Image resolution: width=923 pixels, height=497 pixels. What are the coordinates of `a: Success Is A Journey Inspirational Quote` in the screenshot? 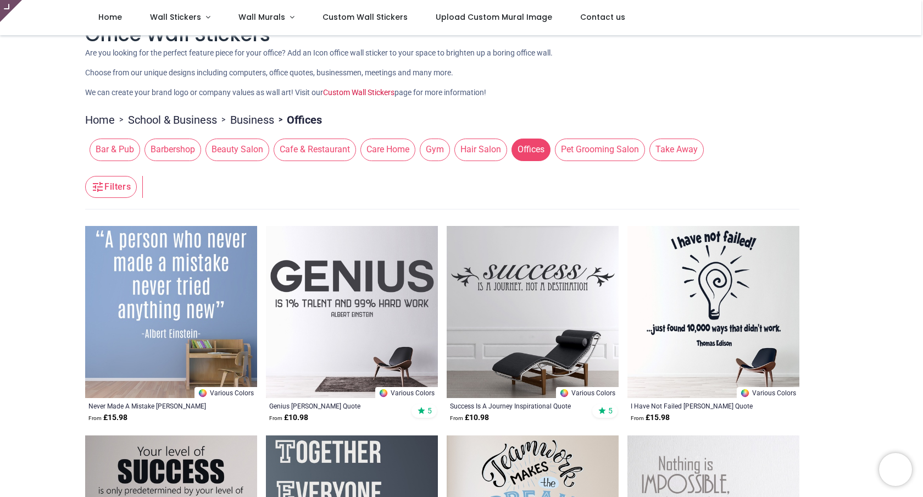 It's located at (516, 406).